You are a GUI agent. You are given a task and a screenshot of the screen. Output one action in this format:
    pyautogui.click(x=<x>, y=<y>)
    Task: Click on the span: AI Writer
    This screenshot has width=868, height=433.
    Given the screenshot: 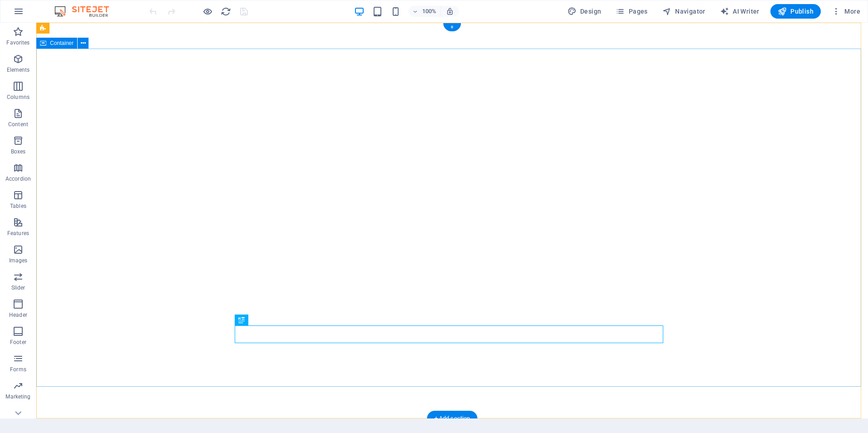 What is the action you would take?
    pyautogui.click(x=740, y=12)
    